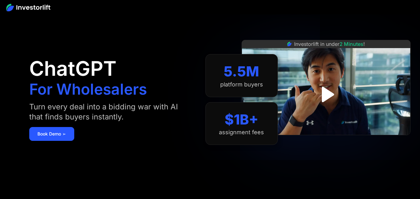 The height and width of the screenshot is (199, 420). Describe the element at coordinates (326, 94) in the screenshot. I see `a: open lightbox` at that location.